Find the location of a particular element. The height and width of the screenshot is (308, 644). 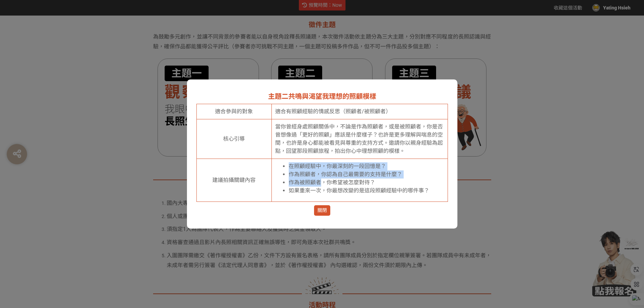

span: 我理想的照顧模樣 is located at coordinates (349, 96).